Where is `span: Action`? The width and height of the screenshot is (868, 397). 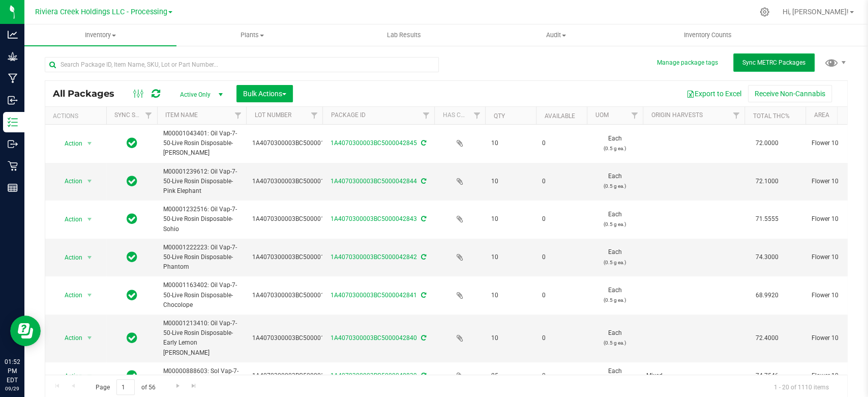
span: Action is located at coordinates (69, 376).